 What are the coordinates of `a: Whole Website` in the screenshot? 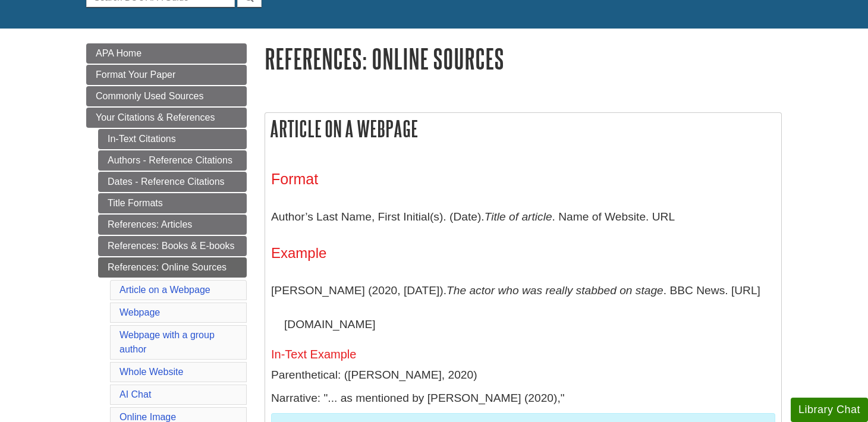 It's located at (151, 372).